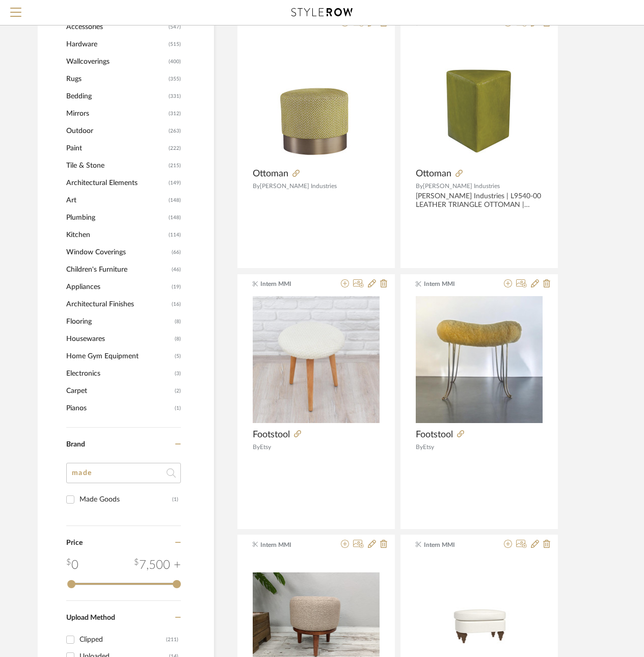 The height and width of the screenshot is (657, 644). What do you see at coordinates (175, 235) in the screenshot?
I see `span: (114)` at bounding box center [175, 235].